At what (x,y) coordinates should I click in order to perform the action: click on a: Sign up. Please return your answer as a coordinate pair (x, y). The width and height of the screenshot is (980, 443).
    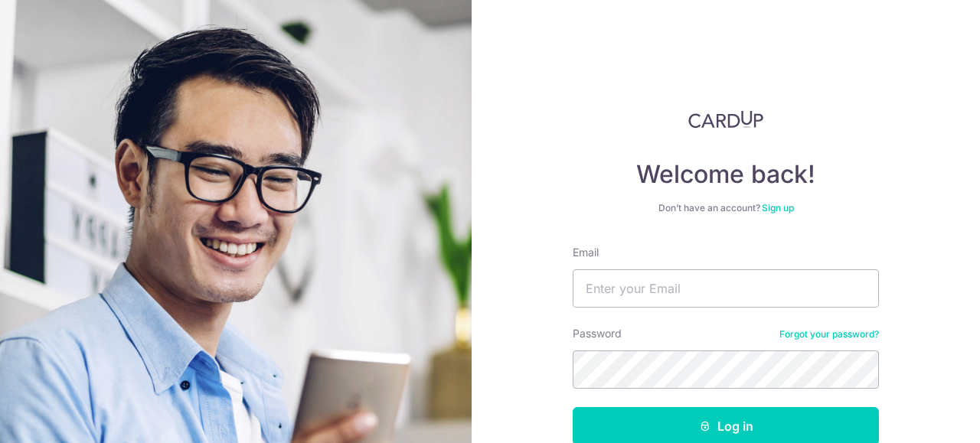
    Looking at the image, I should click on (778, 207).